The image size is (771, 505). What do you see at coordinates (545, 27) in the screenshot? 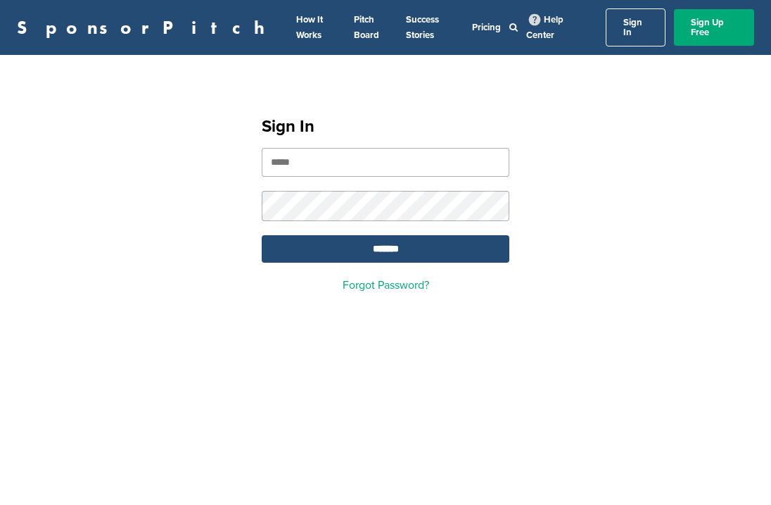
I see `a: Help Center` at bounding box center [545, 27].